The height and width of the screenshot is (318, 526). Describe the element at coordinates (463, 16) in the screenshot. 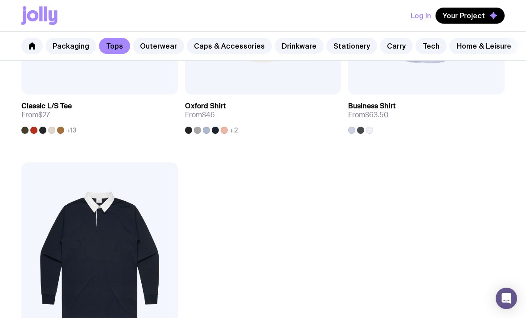

I see `span: Your Project` at that location.